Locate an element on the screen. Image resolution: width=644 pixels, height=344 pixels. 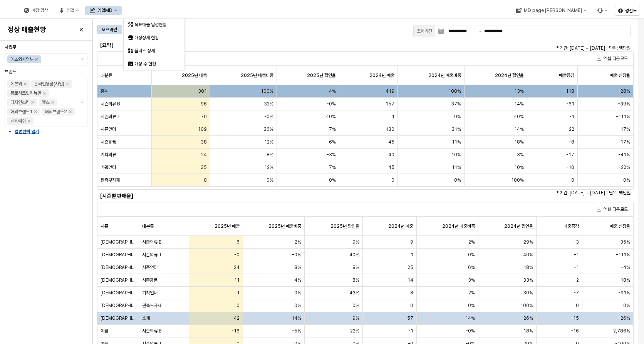
span: 8 is located at coordinates (411, 293).